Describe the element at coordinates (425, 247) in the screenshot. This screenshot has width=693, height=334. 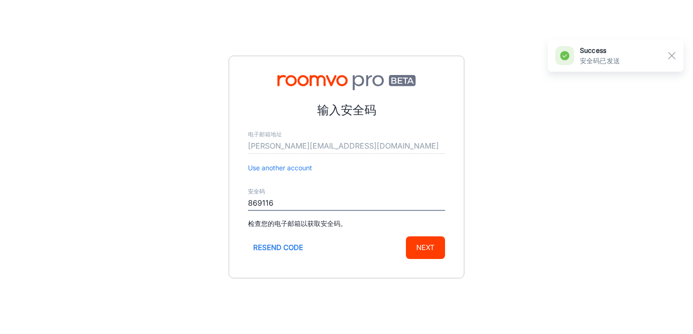
I see `button: Next` at that location.